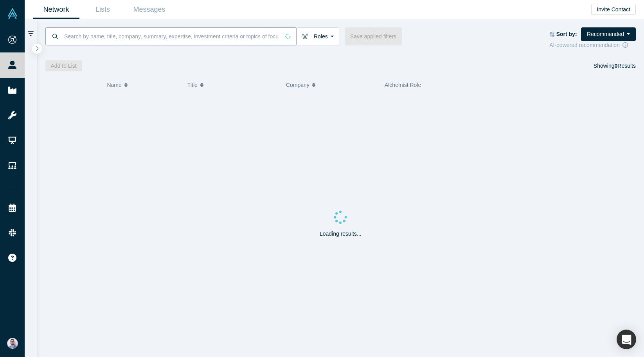  Describe the element at coordinates (149, 9) in the screenshot. I see `a: Messages` at that location.